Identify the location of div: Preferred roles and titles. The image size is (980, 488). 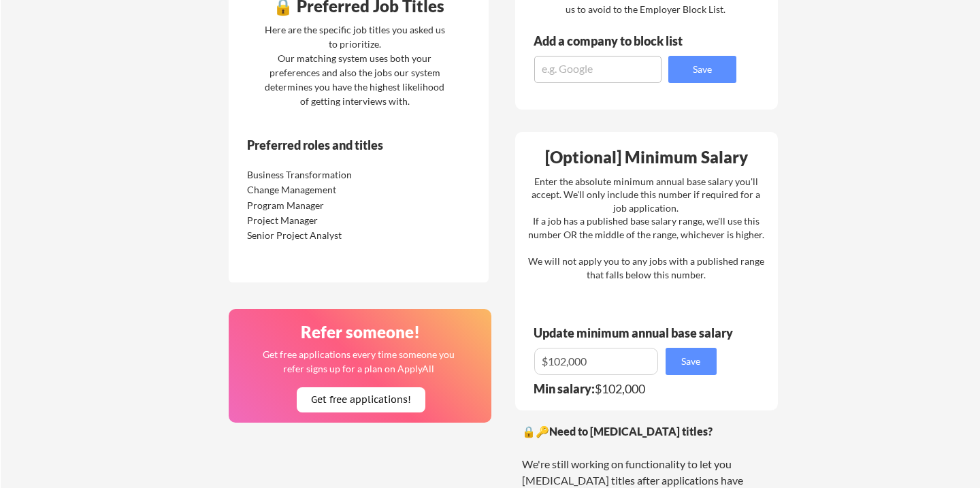
(340, 145).